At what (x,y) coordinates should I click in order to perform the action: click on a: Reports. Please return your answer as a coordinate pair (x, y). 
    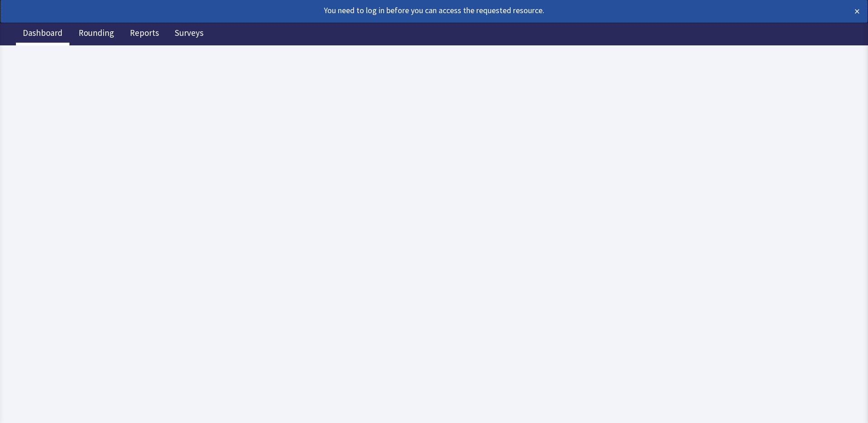
    Looking at the image, I should click on (144, 34).